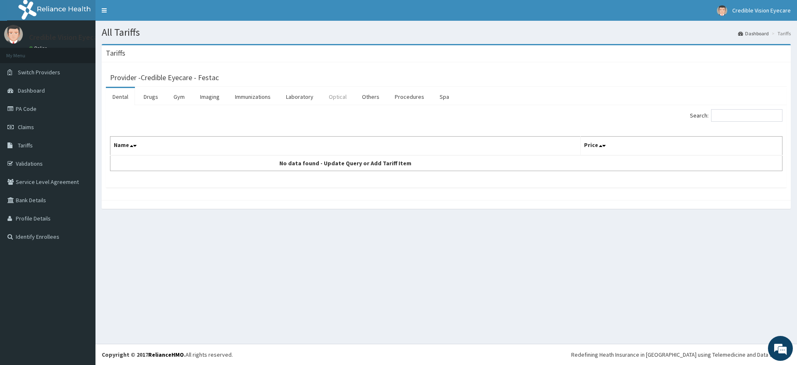 This screenshot has height=365, width=797. I want to click on label: Search:, so click(736, 115).